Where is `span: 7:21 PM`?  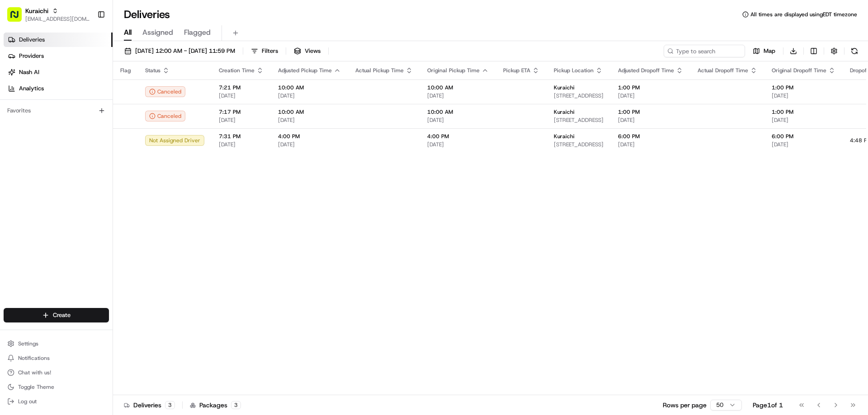
span: 7:21 PM is located at coordinates (241, 88).